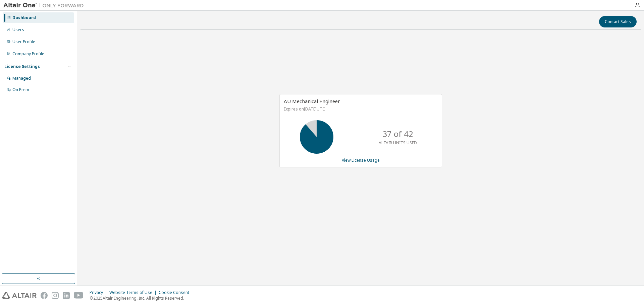  I want to click on div: Cookie Consent, so click(176, 293).